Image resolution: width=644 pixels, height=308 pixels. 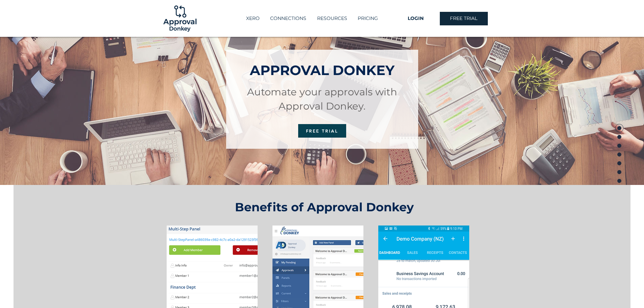 I want to click on p: CONNECTIONS, so click(x=288, y=18).